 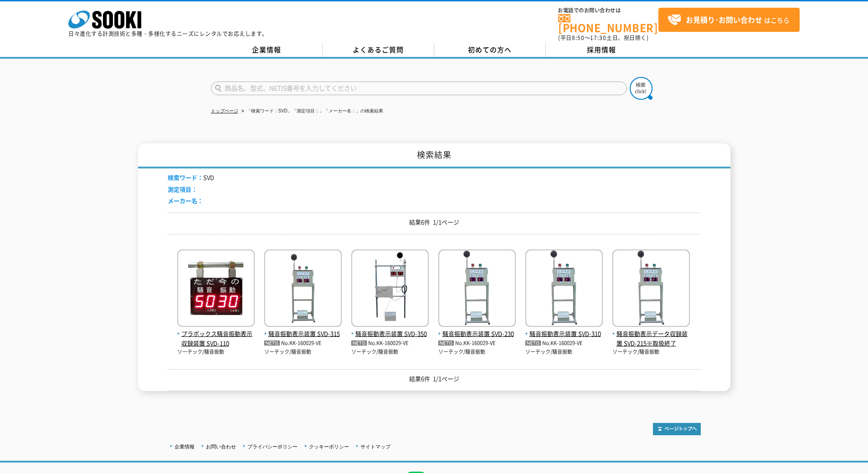 What do you see at coordinates (390, 289) in the screenshot?
I see `img: SVD-350` at bounding box center [390, 289].